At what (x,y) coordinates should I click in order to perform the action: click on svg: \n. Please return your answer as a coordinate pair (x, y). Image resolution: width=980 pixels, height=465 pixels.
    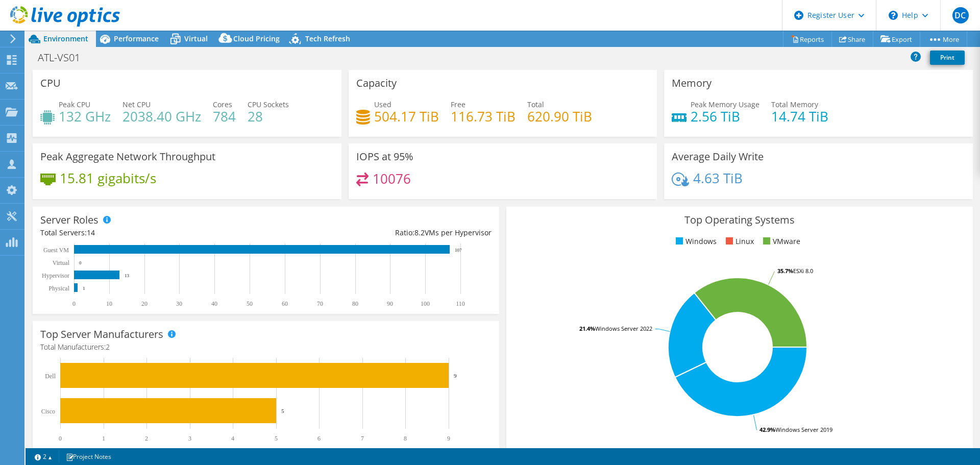
    Looking at the image, I should click on (893, 15).